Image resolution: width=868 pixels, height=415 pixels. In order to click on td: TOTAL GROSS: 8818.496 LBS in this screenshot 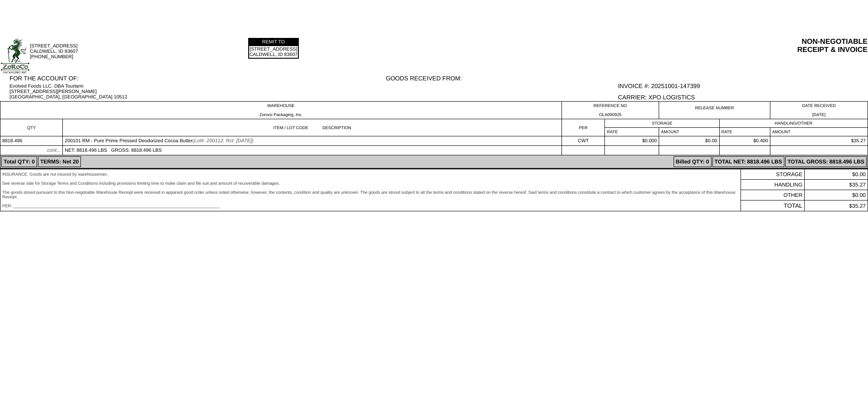, I will do `click(826, 162)`.